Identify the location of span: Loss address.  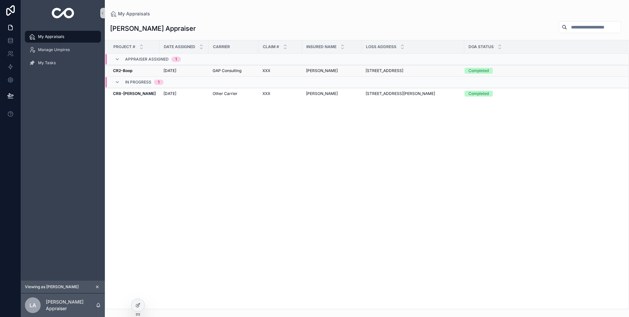
(381, 47).